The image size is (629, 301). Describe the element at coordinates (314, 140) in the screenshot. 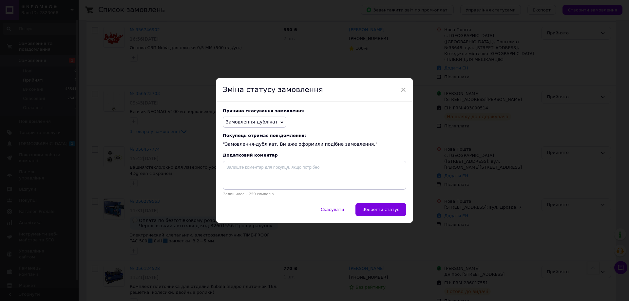

I see `div: "Замовлення-дублікат. Ви вже оформили подібне замовлення."` at that location.